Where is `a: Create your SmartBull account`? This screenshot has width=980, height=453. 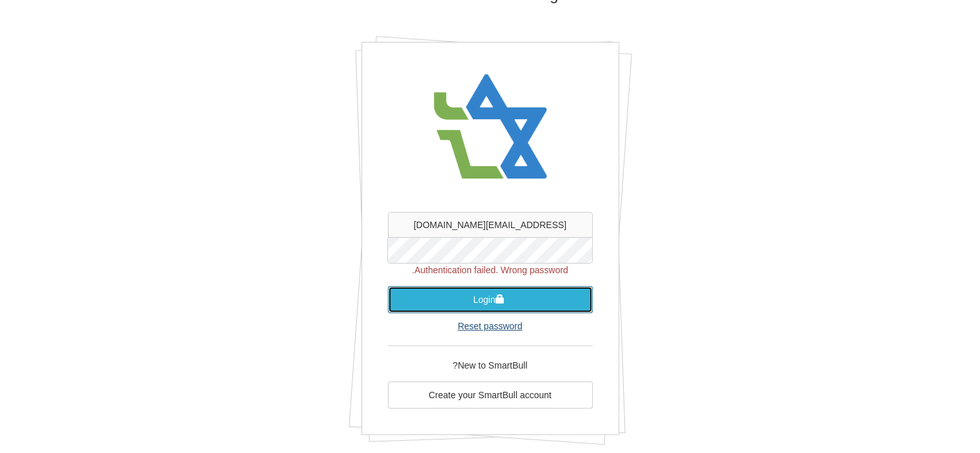 a: Create your SmartBull account is located at coordinates (490, 395).